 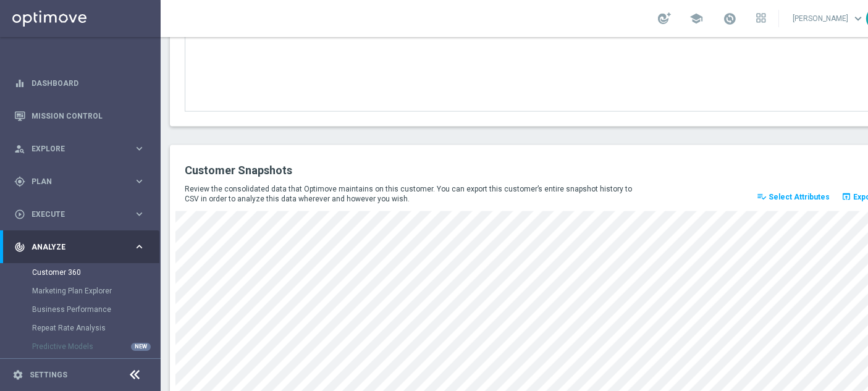 What do you see at coordinates (82, 215) in the screenshot?
I see `span: Execute` at bounding box center [82, 215].